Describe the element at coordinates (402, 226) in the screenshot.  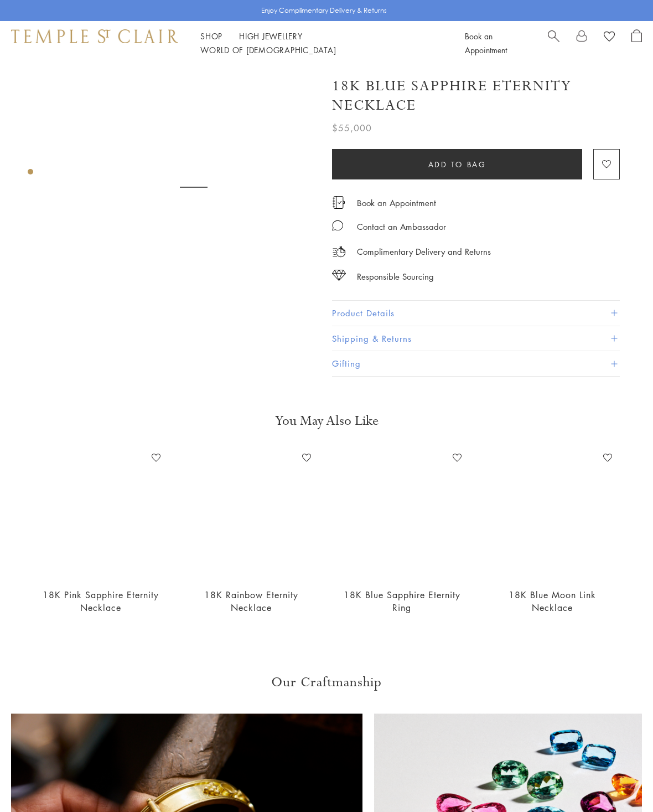
I see `div: Contact an Ambassador` at that location.